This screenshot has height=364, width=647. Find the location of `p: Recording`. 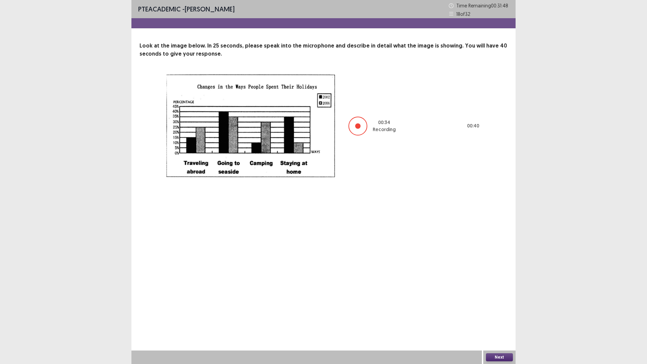

p: Recording is located at coordinates (384, 129).